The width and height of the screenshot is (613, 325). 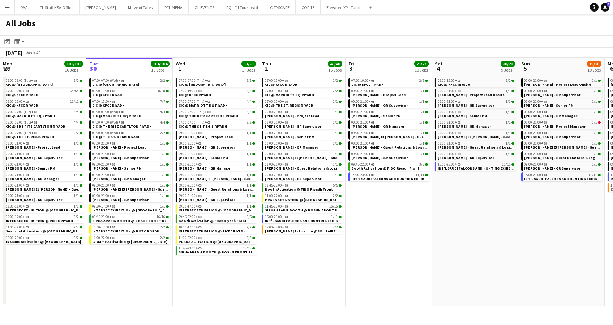 What do you see at coordinates (122, 126) in the screenshot?
I see `span: CIC @ THE RITZ CARTLTON RIYADH` at bounding box center [122, 126].